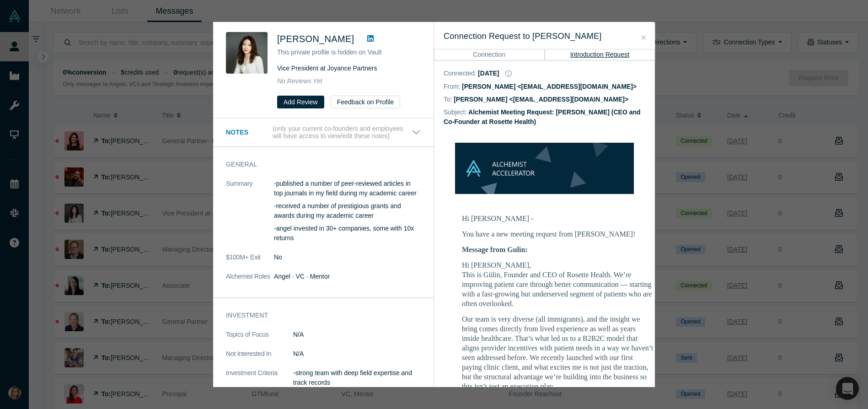 The width and height of the screenshot is (868, 409). I want to click on dt: Subject:, so click(455, 112).